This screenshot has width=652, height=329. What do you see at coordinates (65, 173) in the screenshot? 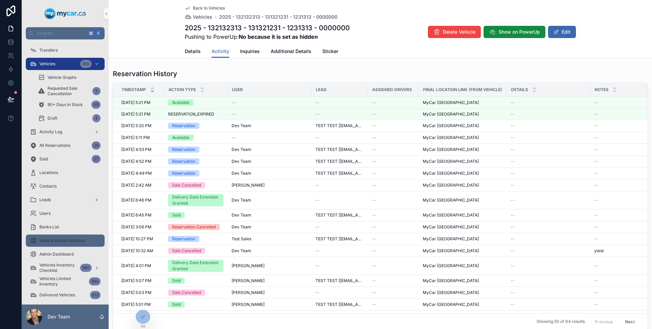
I see `a: Locations` at bounding box center [65, 173].